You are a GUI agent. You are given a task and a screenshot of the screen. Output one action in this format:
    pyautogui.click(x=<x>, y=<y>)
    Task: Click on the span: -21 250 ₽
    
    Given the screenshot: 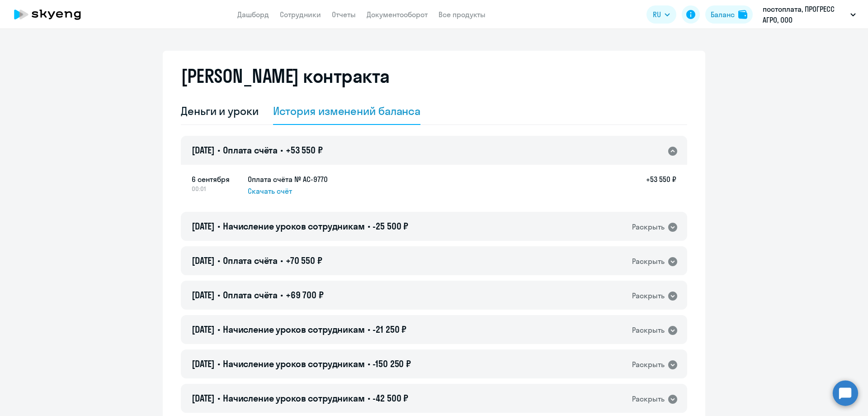 What is the action you would take?
    pyautogui.click(x=389, y=329)
    